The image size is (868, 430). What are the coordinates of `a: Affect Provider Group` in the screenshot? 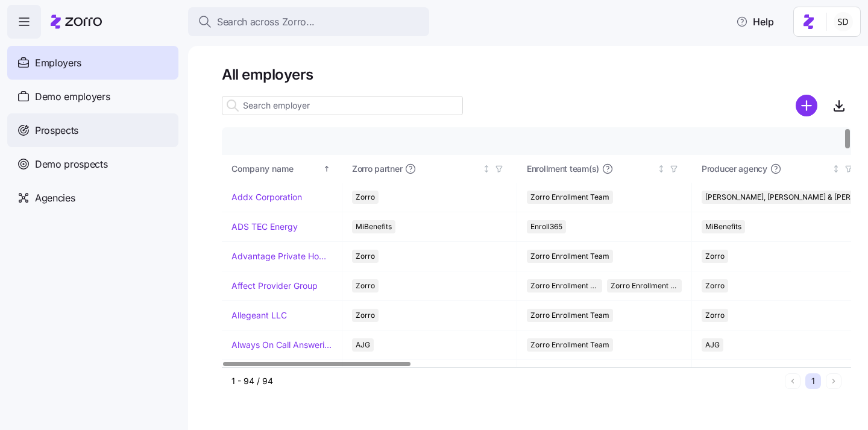 It's located at (274, 286).